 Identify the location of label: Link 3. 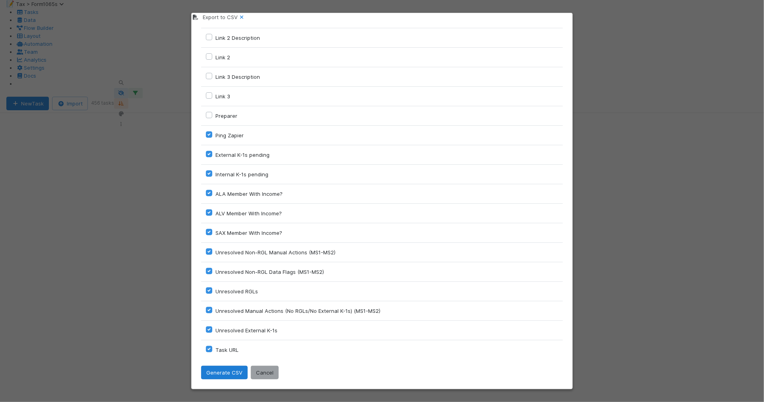
(223, 96).